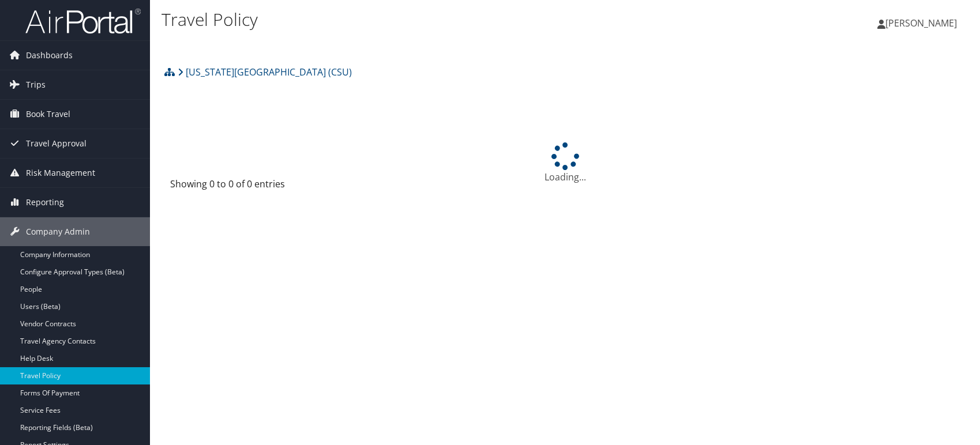  Describe the element at coordinates (60, 173) in the screenshot. I see `span: Risk Management` at that location.